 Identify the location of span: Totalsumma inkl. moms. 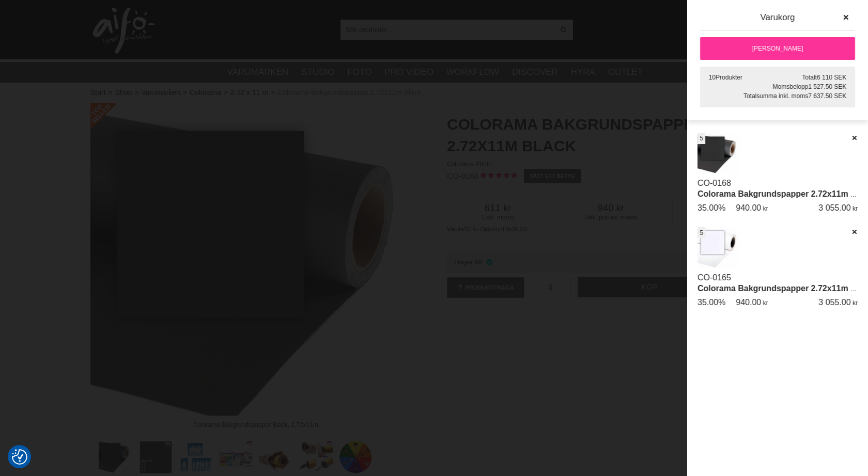
(776, 96).